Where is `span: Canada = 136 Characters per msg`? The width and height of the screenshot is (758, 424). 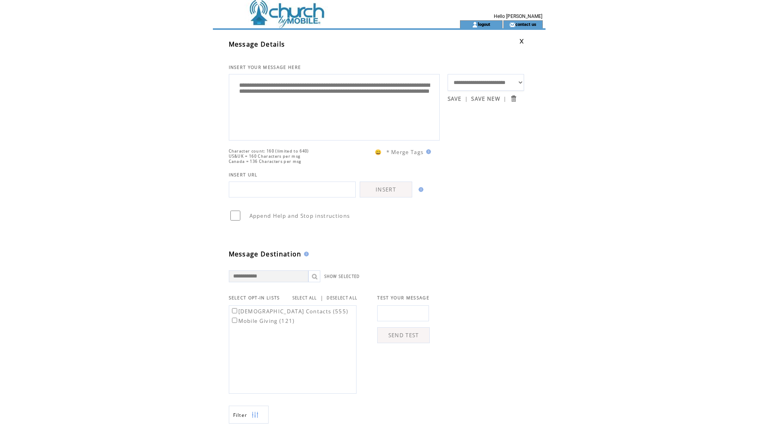
span: Canada = 136 Characters per msg is located at coordinates (265, 161).